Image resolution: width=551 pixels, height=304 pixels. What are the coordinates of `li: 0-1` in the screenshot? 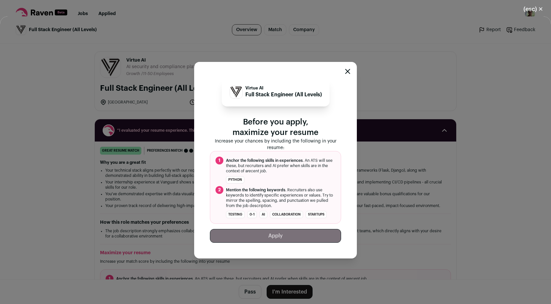 It's located at (252, 215).